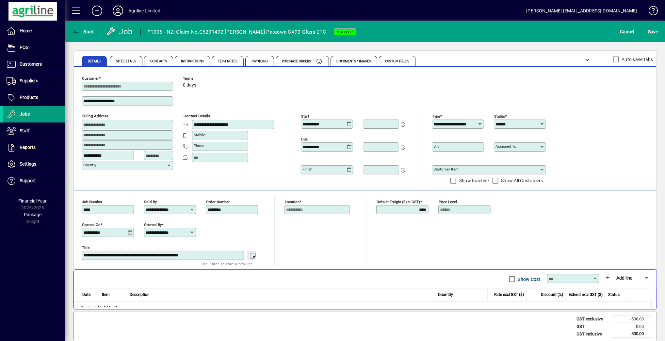  Describe the element at coordinates (653, 32) in the screenshot. I see `button: Save` at that location.